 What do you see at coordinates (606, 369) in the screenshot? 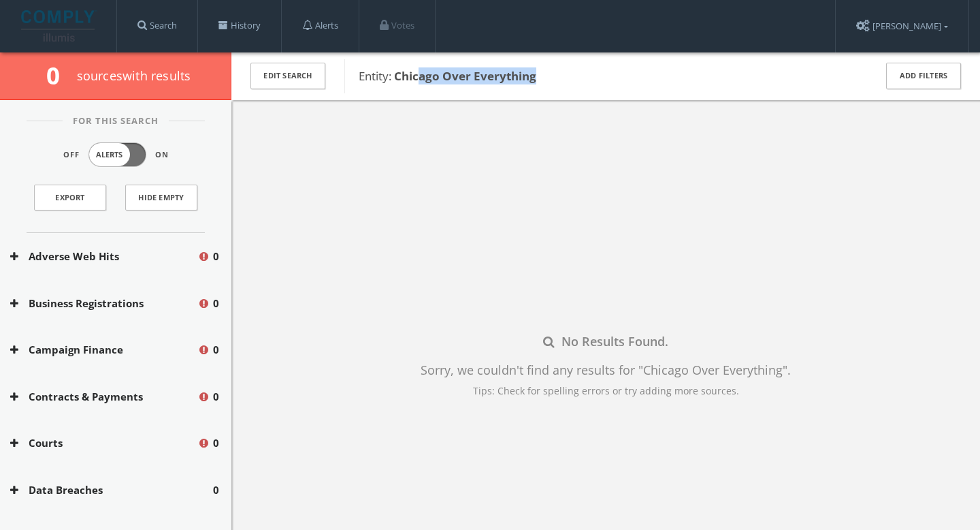
I see `div: Sorry, we couldn't find any results for " Chicago Over Everything " .` at bounding box center [606, 369].